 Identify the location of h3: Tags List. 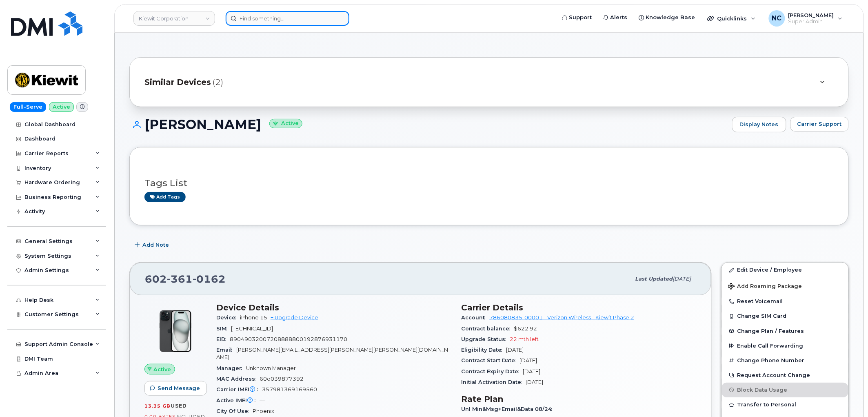
(489, 183).